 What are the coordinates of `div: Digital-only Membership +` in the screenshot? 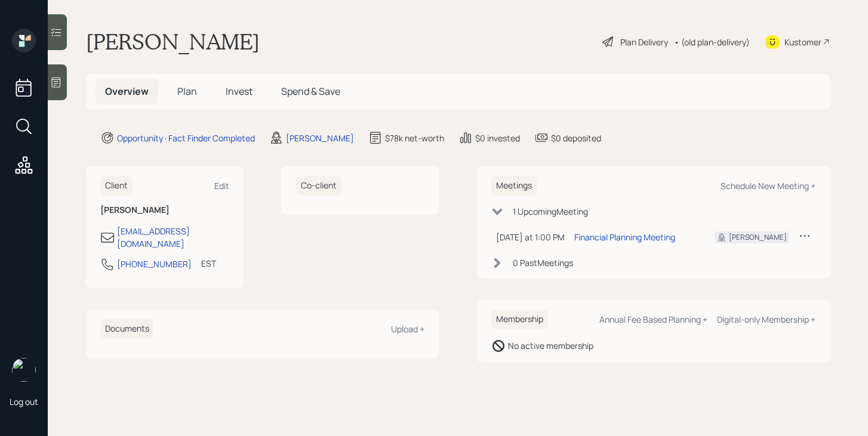 It's located at (766, 320).